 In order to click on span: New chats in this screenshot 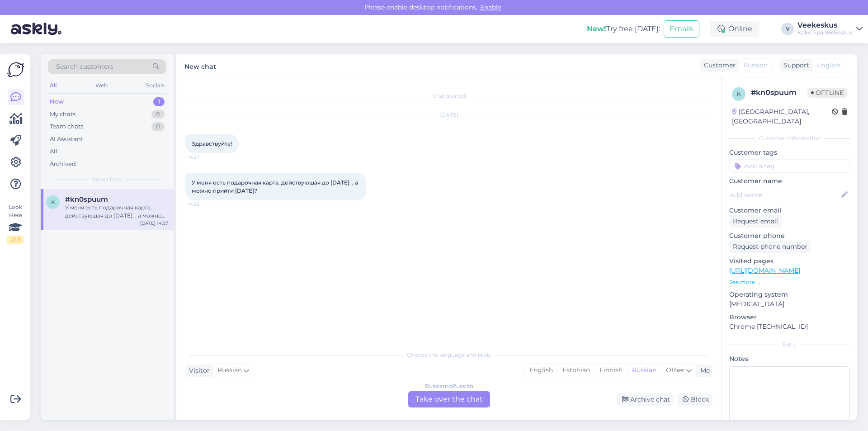, I will do `click(107, 180)`.